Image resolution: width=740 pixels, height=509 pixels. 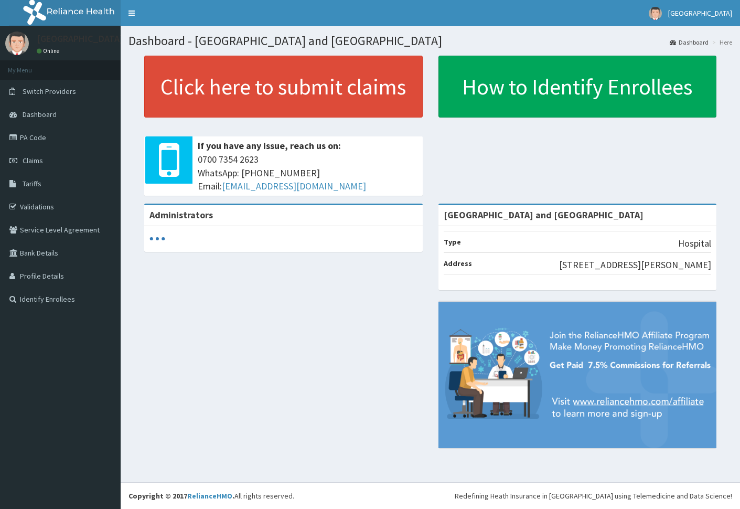 I want to click on b: Administrators, so click(x=181, y=215).